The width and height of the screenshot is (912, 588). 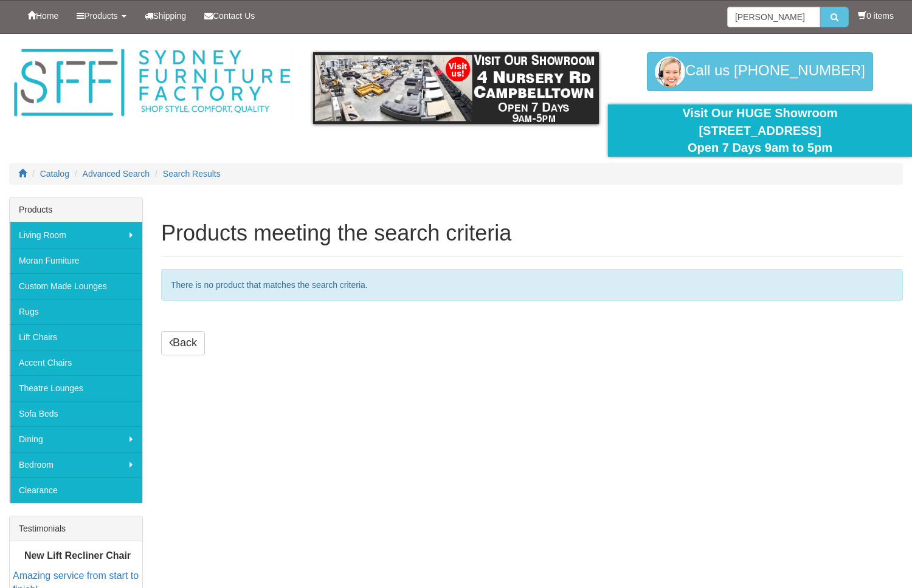 I want to click on a: Back, so click(x=183, y=343).